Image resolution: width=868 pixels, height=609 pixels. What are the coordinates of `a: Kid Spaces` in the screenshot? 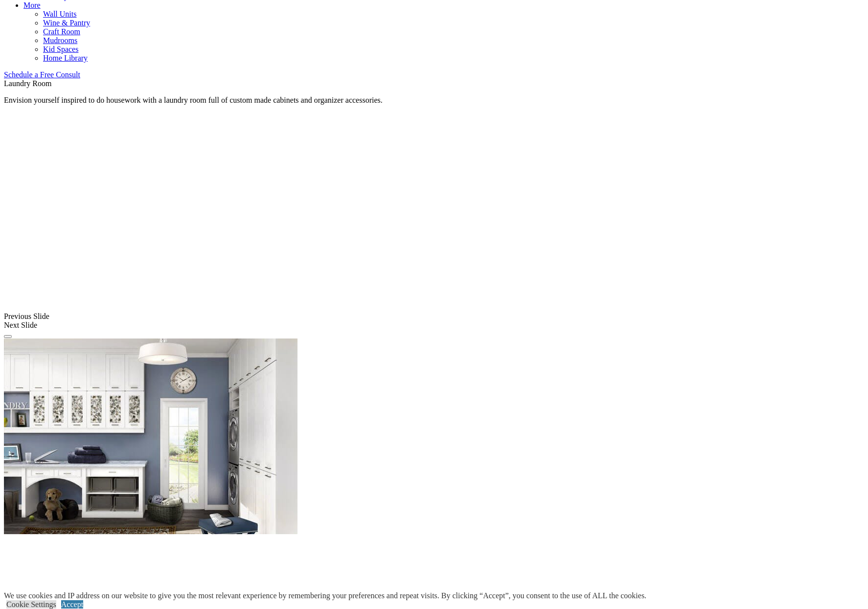 It's located at (61, 49).